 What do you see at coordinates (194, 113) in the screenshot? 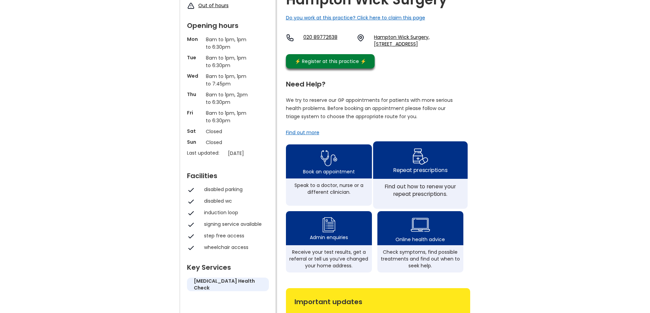
I see `p: Fri` at bounding box center [194, 113].